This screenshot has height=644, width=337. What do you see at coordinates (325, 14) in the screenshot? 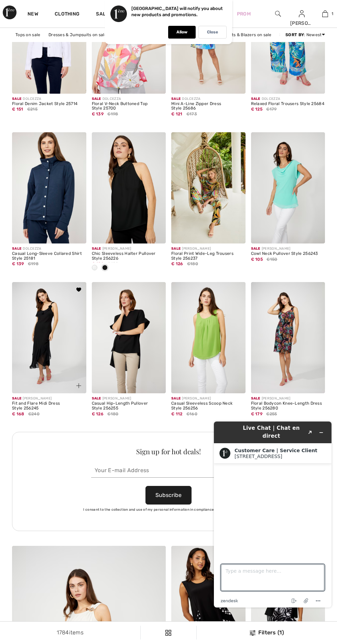
I see `img: My Bag` at bounding box center [325, 14].